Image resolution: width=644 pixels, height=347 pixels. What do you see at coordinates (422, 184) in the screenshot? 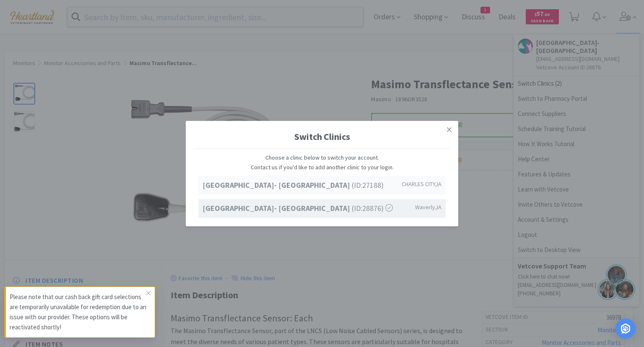
I see `span: CHARLES CITY , IA` at bounding box center [422, 184].